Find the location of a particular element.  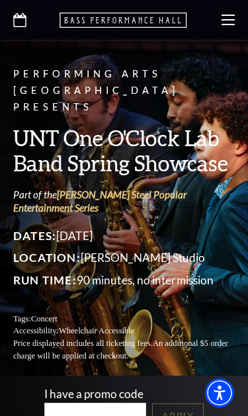

h3: UNT One O'Clock Lab Band Spring Showcase is located at coordinates (124, 151).